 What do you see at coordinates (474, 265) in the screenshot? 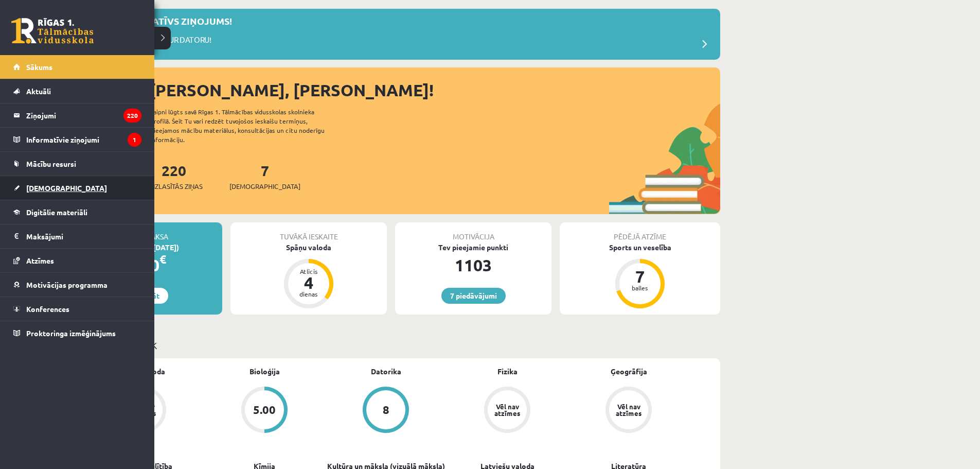
I see `div: 1103` at bounding box center [474, 265].